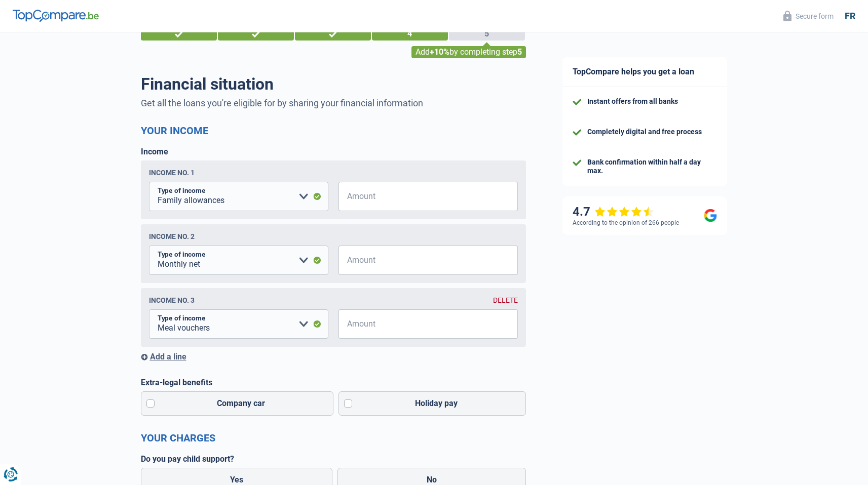 Image resolution: width=868 pixels, height=485 pixels. I want to click on button: Secure form, so click(808, 16).